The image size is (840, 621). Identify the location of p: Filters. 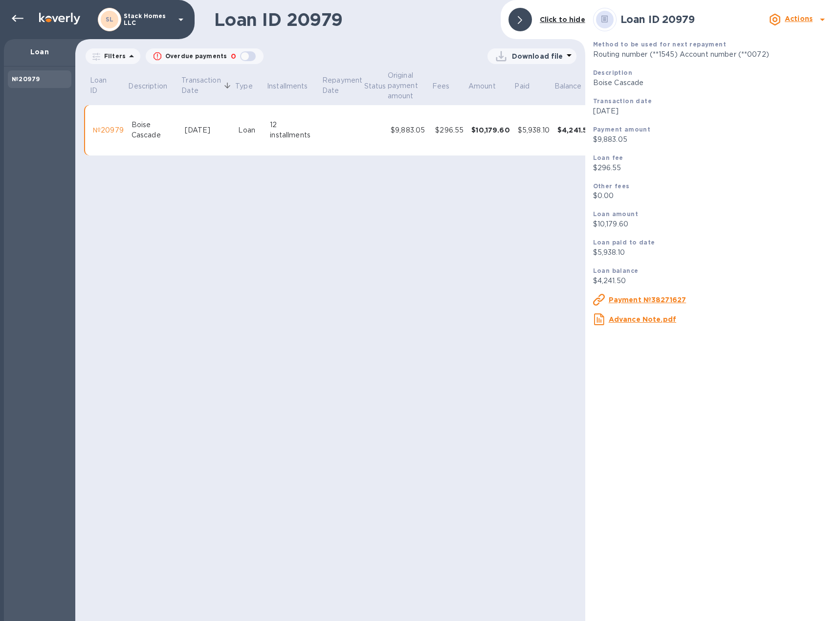
(113, 56).